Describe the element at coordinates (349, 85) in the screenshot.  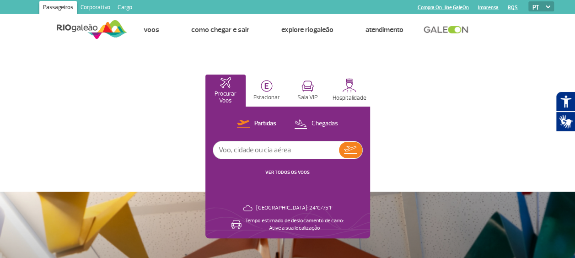
I see `img: hospitality.svg` at that location.